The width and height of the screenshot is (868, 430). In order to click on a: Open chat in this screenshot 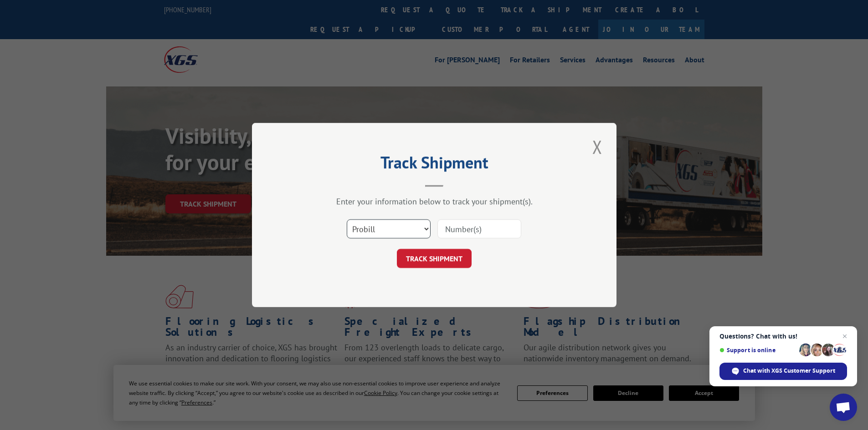, I will do `click(843, 408)`.